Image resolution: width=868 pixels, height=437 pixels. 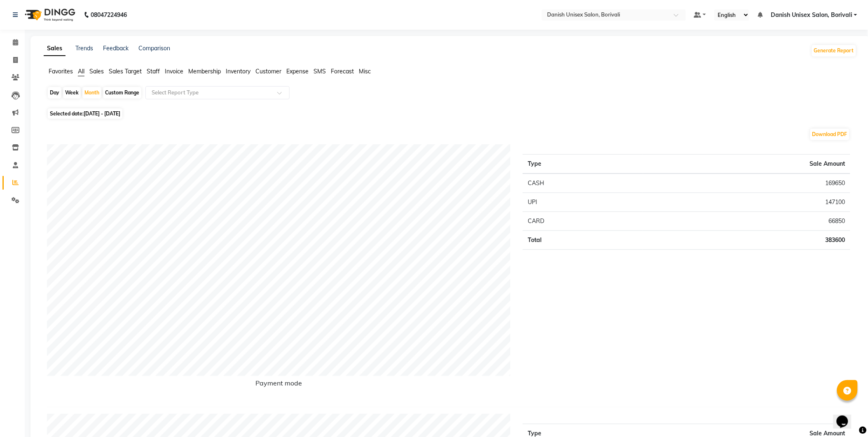 What do you see at coordinates (49, 15) in the screenshot?
I see `img: logo` at bounding box center [49, 15].